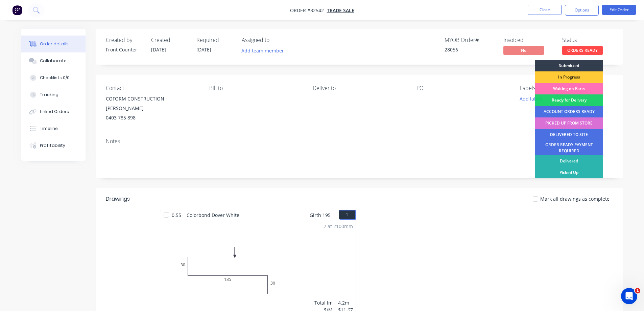  Describe the element at coordinates (463, 88) in the screenshot. I see `div: PO` at that location.